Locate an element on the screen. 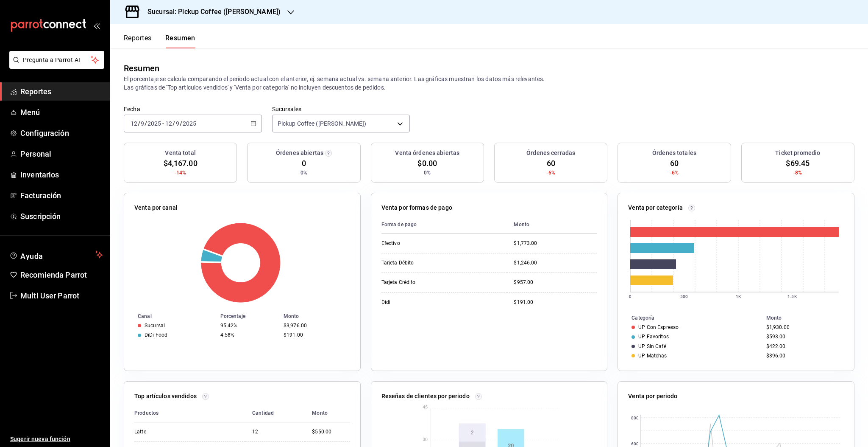 This screenshot has width=868, height=447. div: $1,246.00 is located at coordinates (555, 262).